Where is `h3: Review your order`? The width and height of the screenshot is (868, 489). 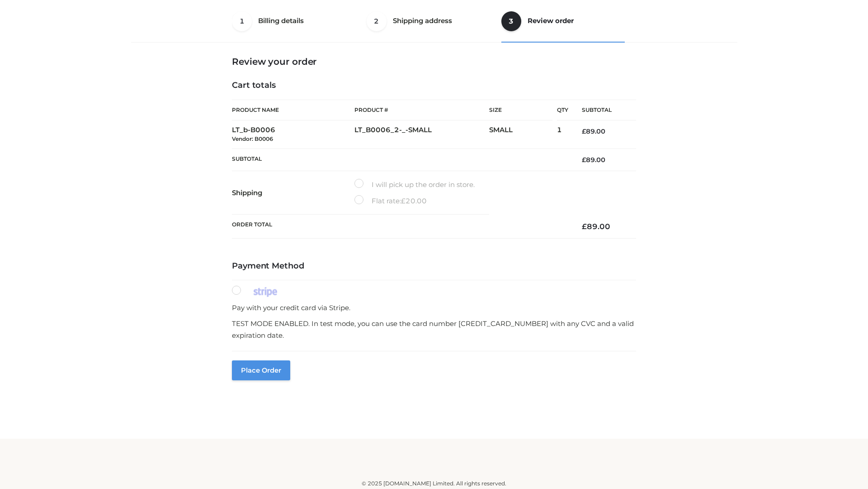 h3: Review your order is located at coordinates (434, 61).